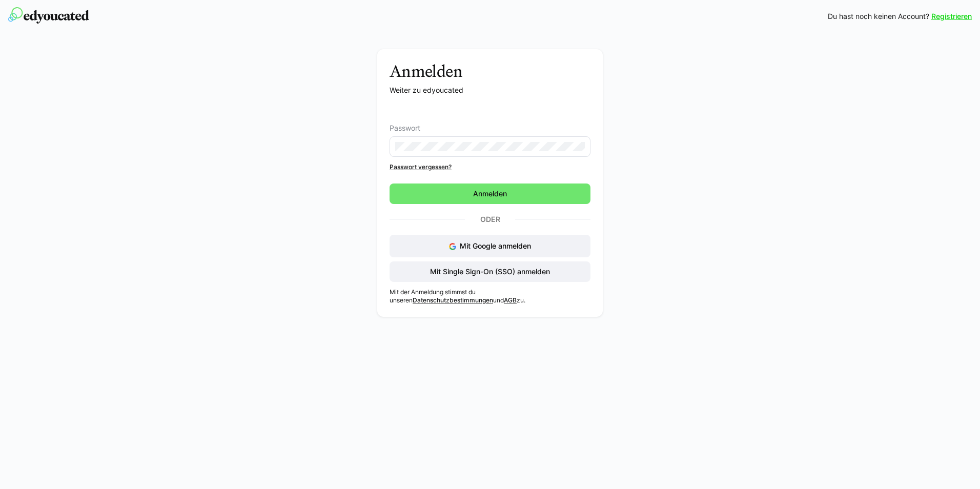 This screenshot has height=489, width=980. Describe the element at coordinates (490, 194) in the screenshot. I see `button: Anmelden` at that location.